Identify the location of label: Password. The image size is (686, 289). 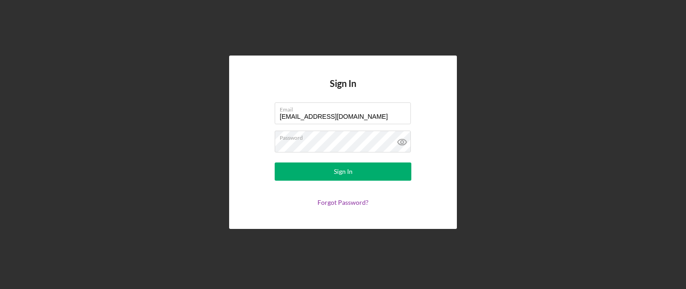
(345, 136).